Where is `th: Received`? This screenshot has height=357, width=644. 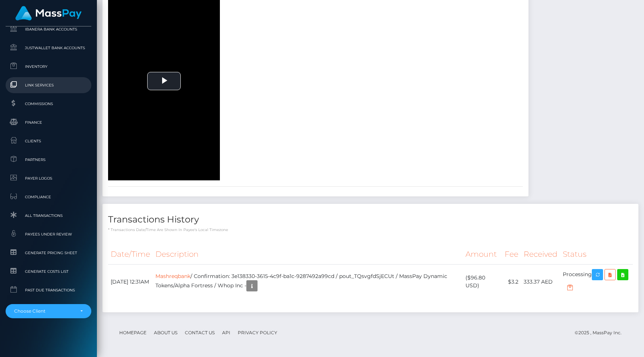 th: Received is located at coordinates (541, 254).